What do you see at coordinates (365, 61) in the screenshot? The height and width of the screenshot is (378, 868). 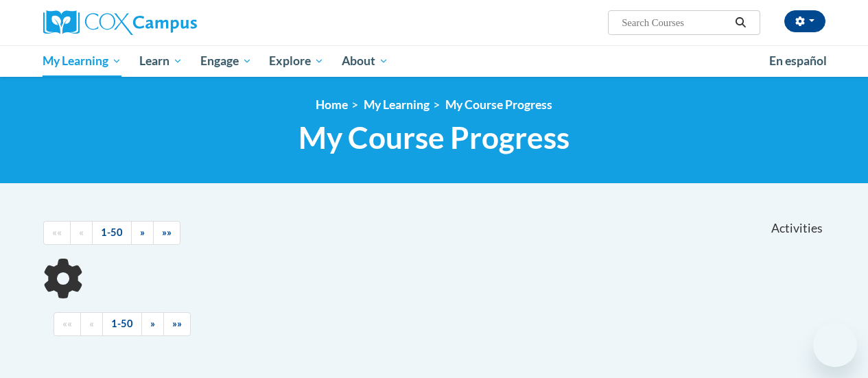 I see `a: About` at bounding box center [365, 61].